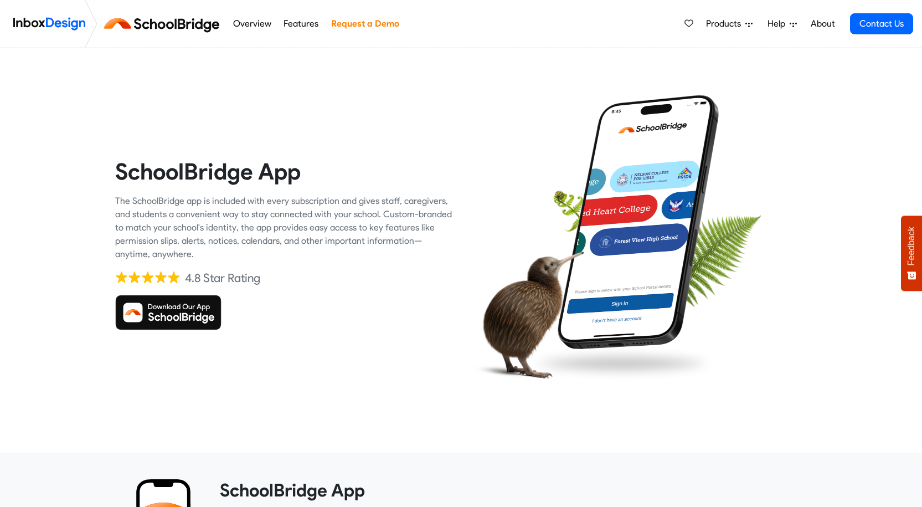  I want to click on img: schoolbridge logo, so click(164, 24).